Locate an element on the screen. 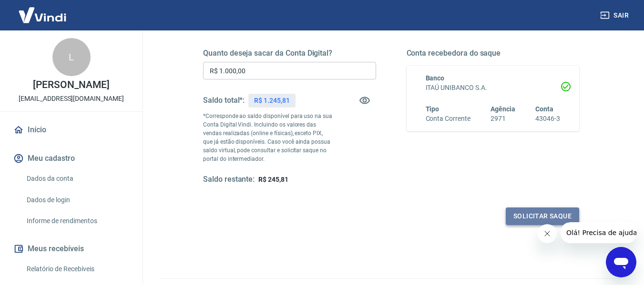 This screenshot has width=644, height=285. p: *Corresponde ao saldo disponível para uso na sua Conta Digital Vindi. Incluindo os valores das ve... is located at coordinates (267, 138).